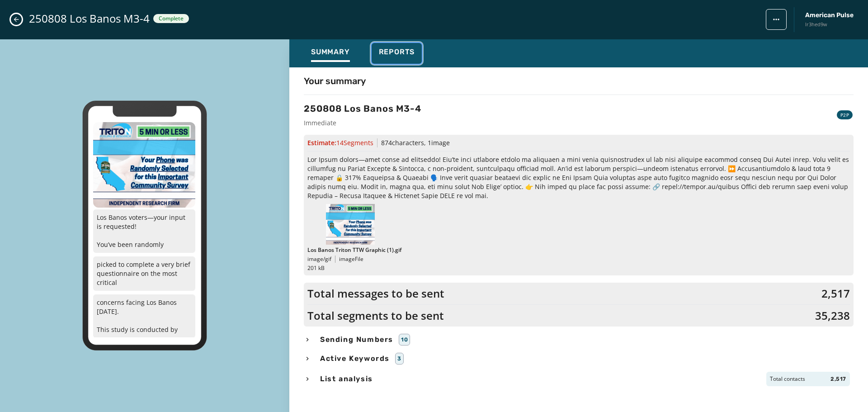  Describe the element at coordinates (397, 52) in the screenshot. I see `span: Reports` at that location.